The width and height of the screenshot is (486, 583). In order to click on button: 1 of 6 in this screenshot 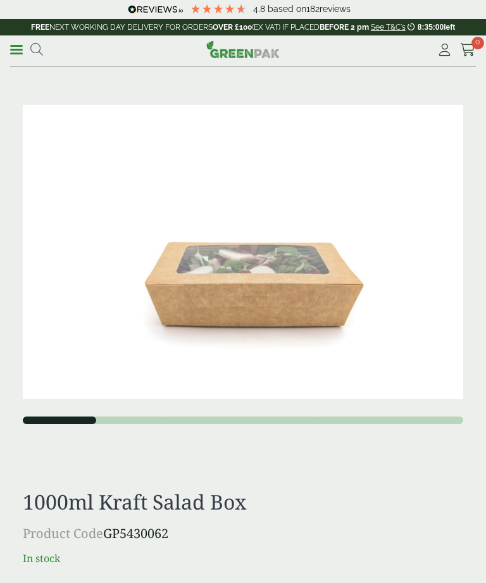, I will do `click(60, 420)`.